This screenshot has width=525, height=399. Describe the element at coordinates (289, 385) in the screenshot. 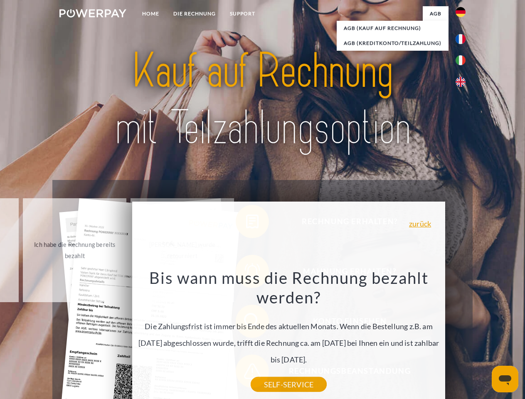

I see `a: SELF-SERVICE` at that location.